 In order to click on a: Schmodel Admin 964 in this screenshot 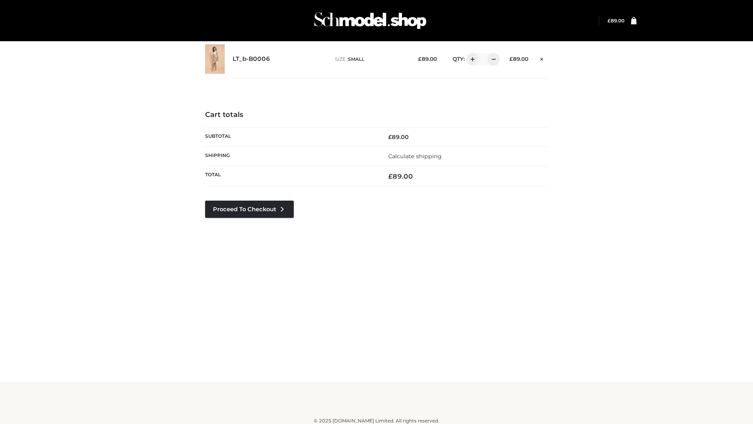, I will do `click(370, 20)`.